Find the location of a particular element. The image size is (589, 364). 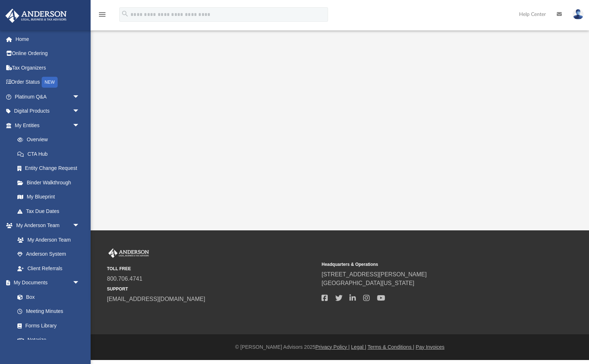

a: Client Referrals is located at coordinates (49, 268).